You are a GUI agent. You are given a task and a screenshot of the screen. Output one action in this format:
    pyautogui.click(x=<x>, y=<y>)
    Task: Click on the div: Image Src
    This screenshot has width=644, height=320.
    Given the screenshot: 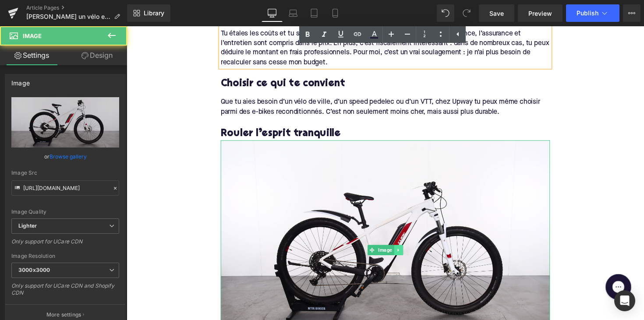 What is the action you would take?
    pyautogui.click(x=66, y=173)
    